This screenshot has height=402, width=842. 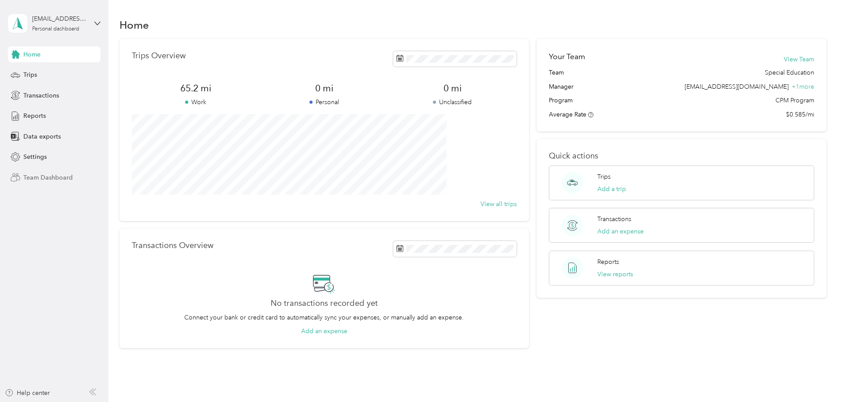 What do you see at coordinates (159, 56) in the screenshot?
I see `p: Trips Overview` at bounding box center [159, 56].